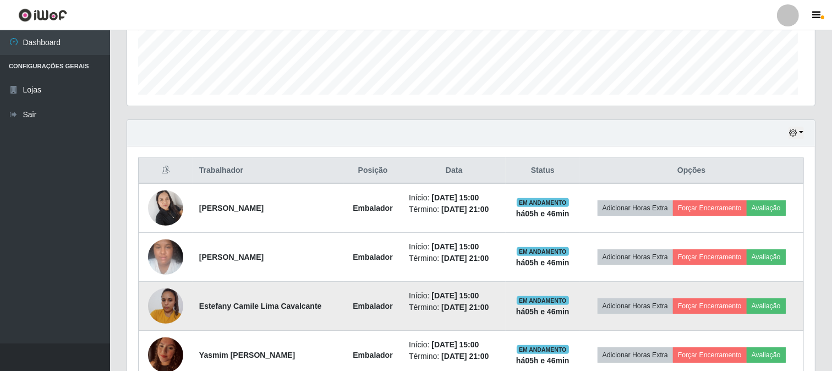 The image size is (832, 371). Describe the element at coordinates (260, 306) in the screenshot. I see `strong: Estefany Camile Lima Cavalcante` at that location.